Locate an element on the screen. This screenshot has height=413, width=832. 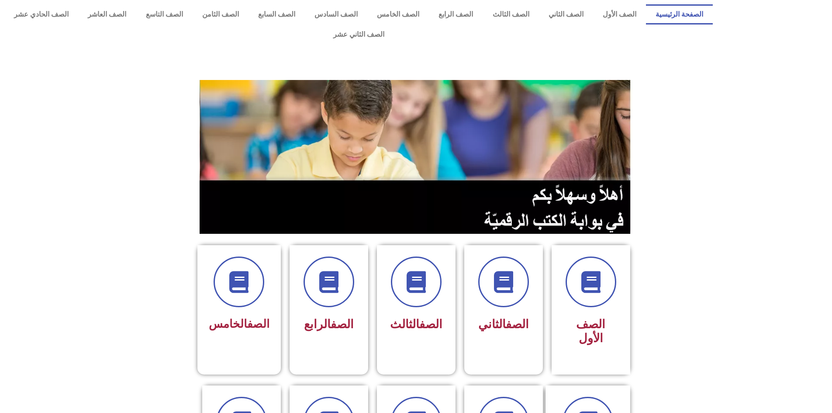
a: الصف الثالث is located at coordinates (510, 14).